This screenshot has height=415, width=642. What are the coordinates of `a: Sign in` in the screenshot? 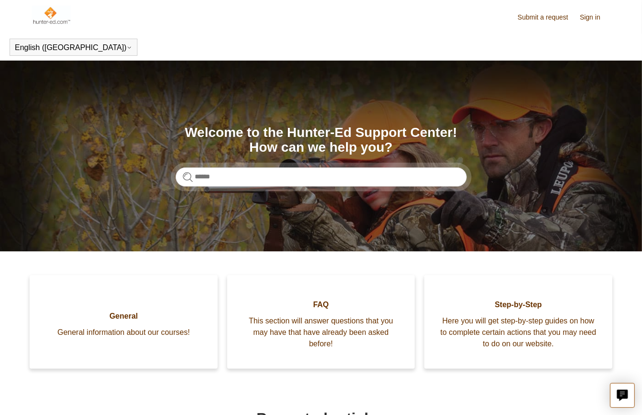 It's located at (595, 17).